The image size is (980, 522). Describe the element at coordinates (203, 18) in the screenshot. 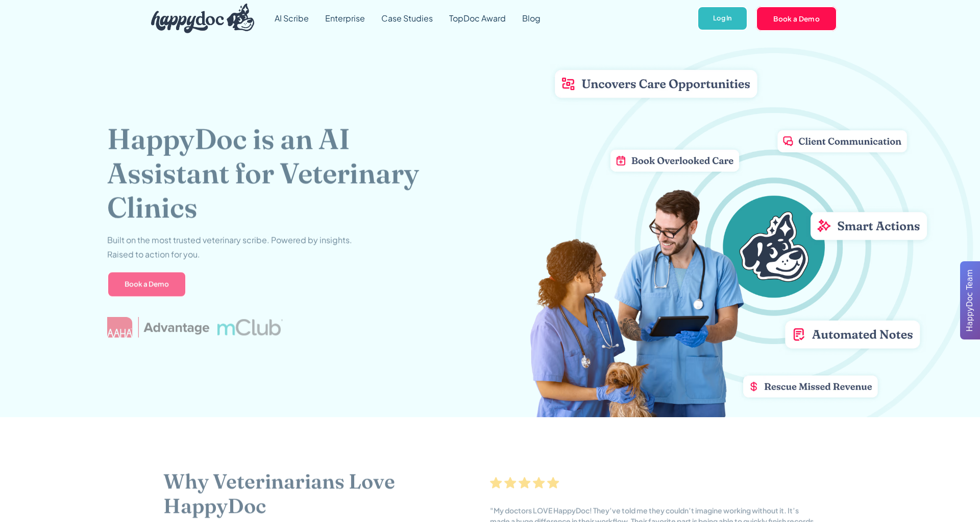

I see `img: HappyDoc Logo: A happy dog with his ear up, listening.` at that location.